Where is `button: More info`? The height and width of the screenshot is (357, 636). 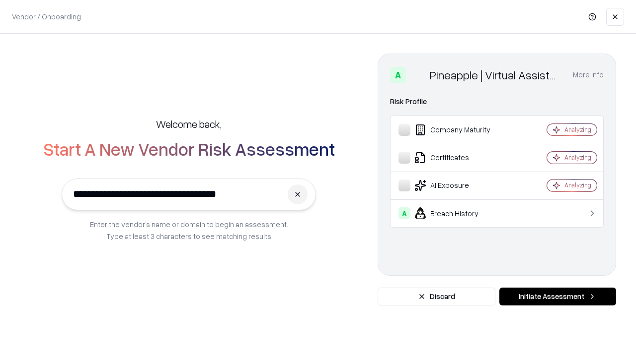
button: More info is located at coordinates (588, 75).